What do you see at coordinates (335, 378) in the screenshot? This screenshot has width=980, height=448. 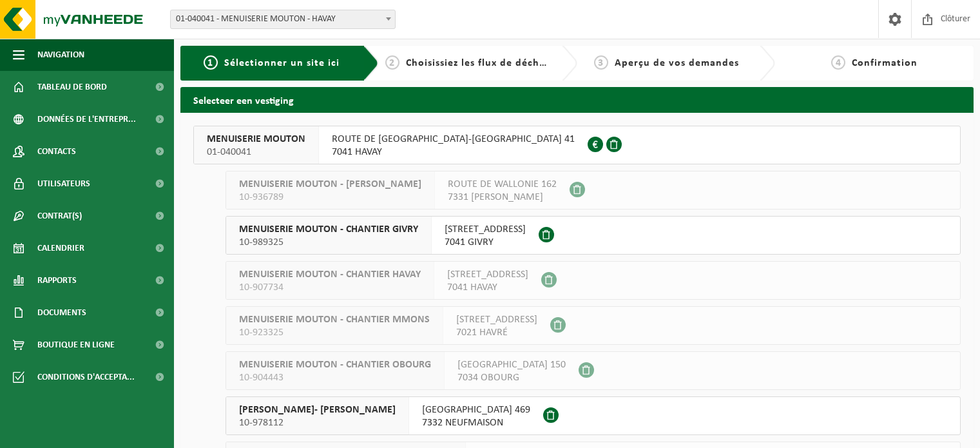 I see `span: 10-904443` at bounding box center [335, 378].